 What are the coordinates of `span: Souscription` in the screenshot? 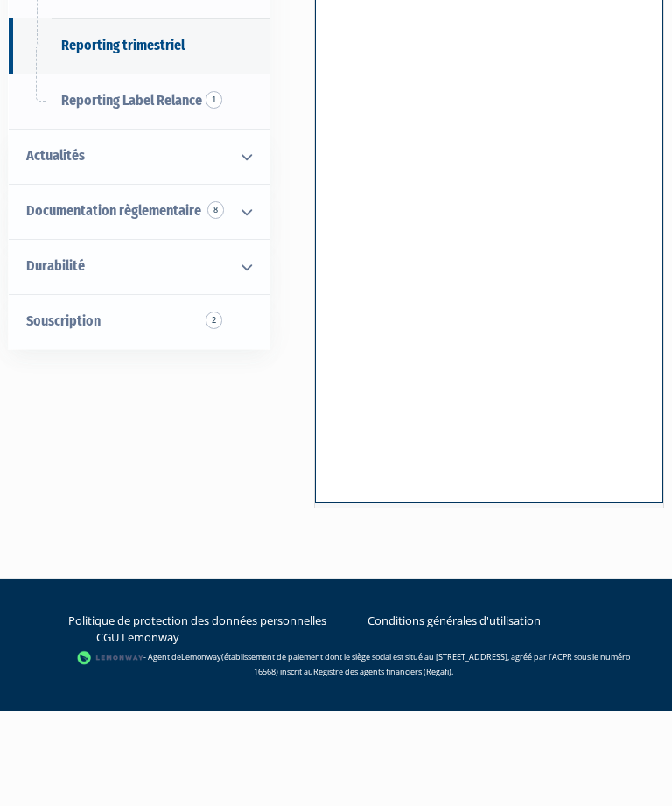 It's located at (63, 322).